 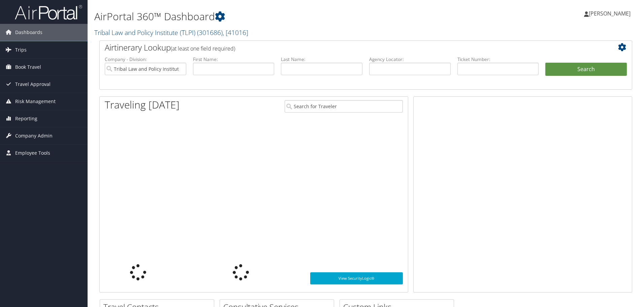 I want to click on a: View SecurityLogic®, so click(x=356, y=278).